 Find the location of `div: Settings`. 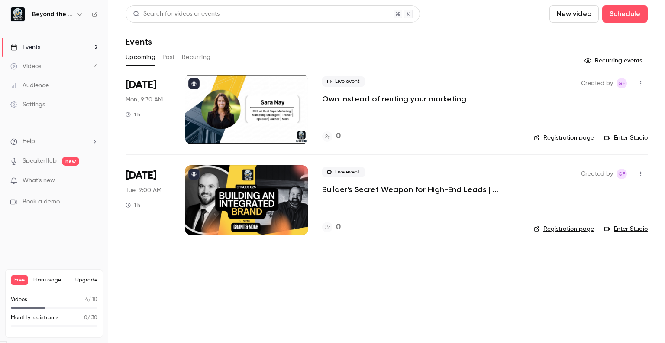

div: Settings is located at coordinates (28, 104).